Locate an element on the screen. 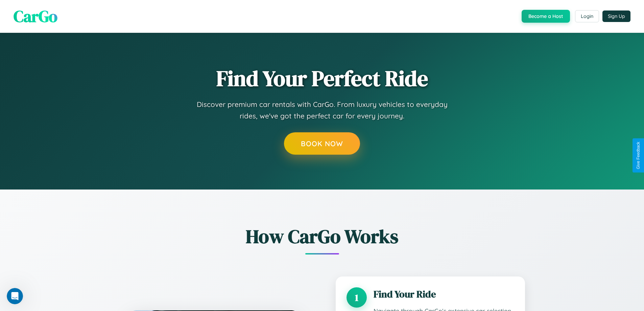 The width and height of the screenshot is (644, 311). h1: Find Your Perfect Ride is located at coordinates (322, 78).